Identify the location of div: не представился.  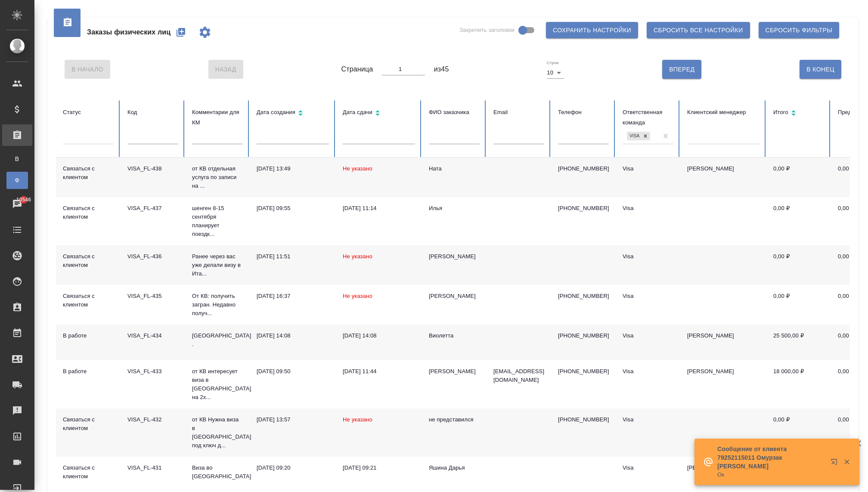
(454, 419).